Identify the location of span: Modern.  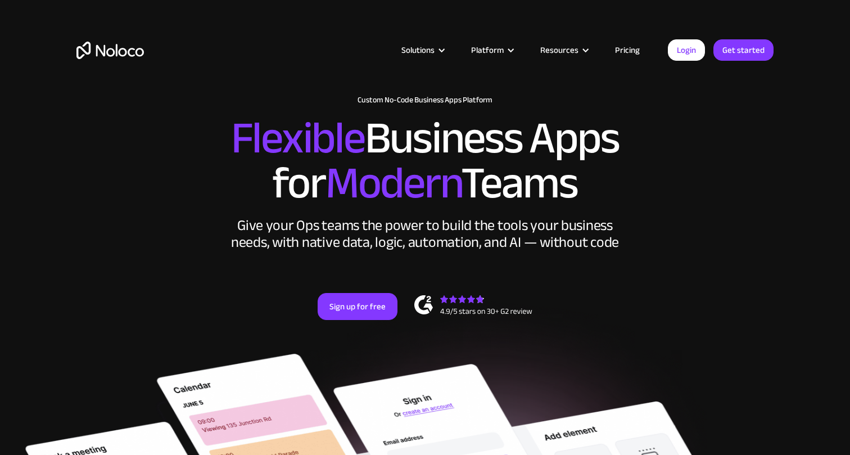
(393, 183).